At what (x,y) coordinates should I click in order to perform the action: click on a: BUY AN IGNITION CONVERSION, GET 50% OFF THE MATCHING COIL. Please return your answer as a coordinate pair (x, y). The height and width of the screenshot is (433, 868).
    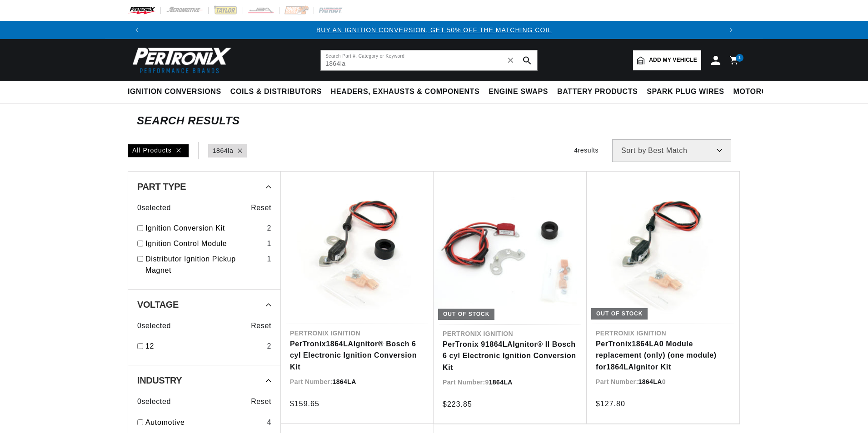
    Looking at the image, I should click on (434, 30).